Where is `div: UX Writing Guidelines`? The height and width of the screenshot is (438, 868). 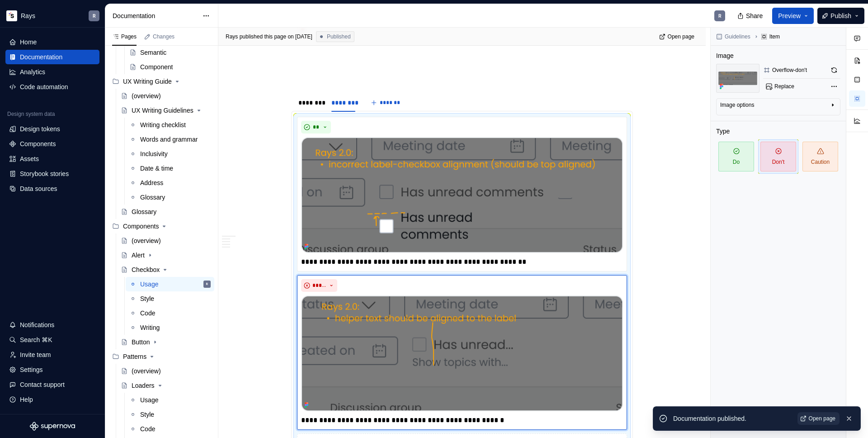
div: UX Writing Guidelines is located at coordinates (162, 110).